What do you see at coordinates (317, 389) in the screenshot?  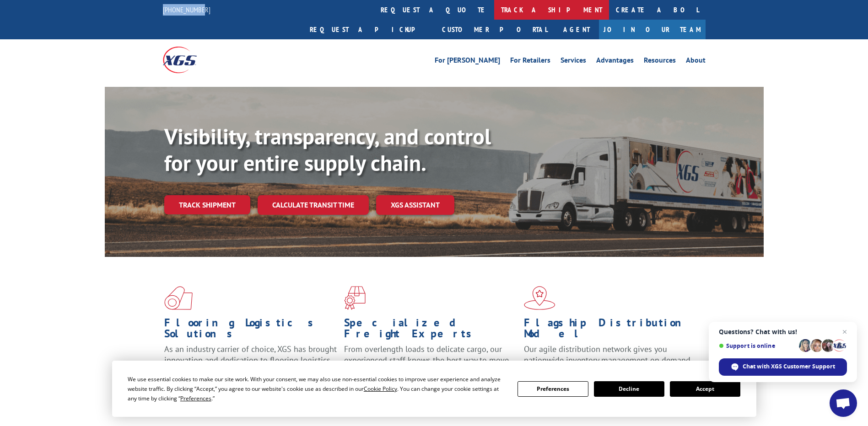 I see `div: We use essential cookies to make our site work. With your consent, we may also use non-essential ...` at bounding box center [317, 389].